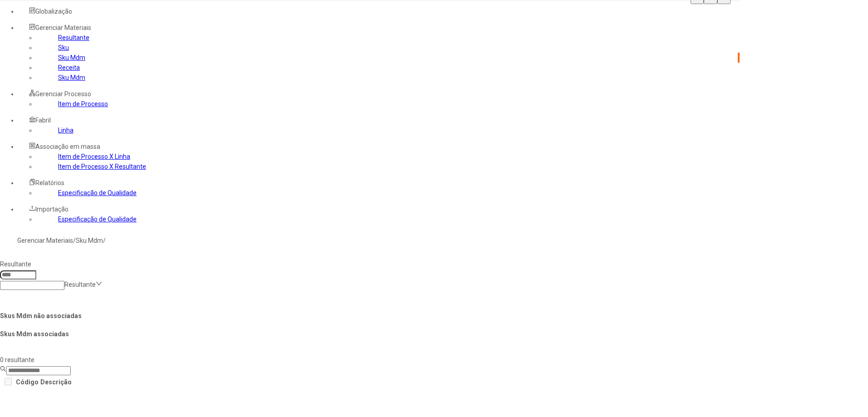 The height and width of the screenshot is (417, 868). I want to click on span: Relatórios, so click(50, 183).